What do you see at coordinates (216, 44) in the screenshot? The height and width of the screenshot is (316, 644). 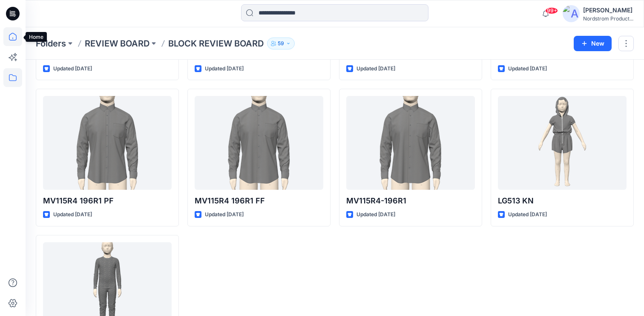 I see `p: BLOCK REVIEW BOARD` at bounding box center [216, 44].